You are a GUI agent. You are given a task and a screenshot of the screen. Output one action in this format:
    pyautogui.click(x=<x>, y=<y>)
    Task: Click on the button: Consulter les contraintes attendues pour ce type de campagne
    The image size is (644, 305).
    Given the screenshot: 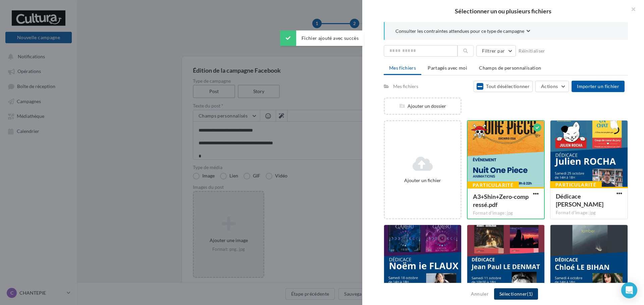 What is the action you would take?
    pyautogui.click(x=463, y=31)
    